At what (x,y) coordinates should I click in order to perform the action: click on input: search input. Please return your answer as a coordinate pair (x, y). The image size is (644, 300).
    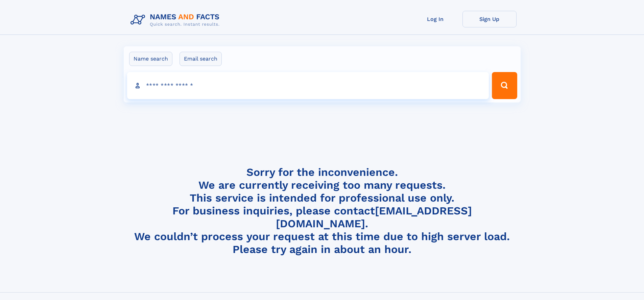
    Looking at the image, I should click on (308, 86).